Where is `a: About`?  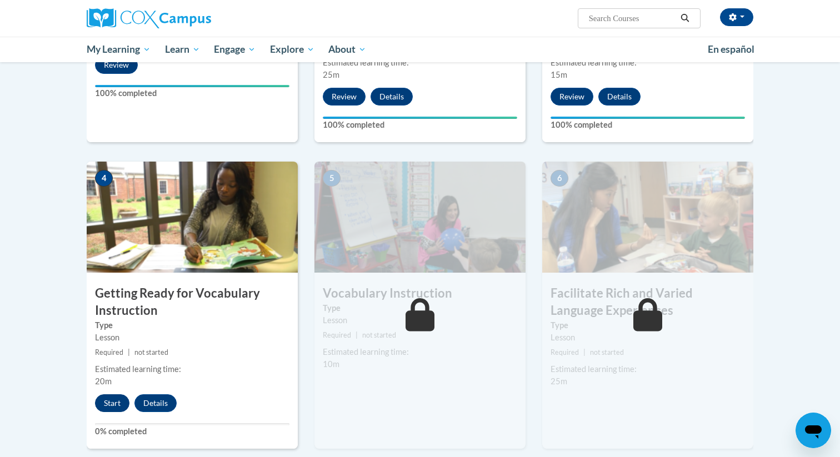
a: About is located at coordinates (348, 49).